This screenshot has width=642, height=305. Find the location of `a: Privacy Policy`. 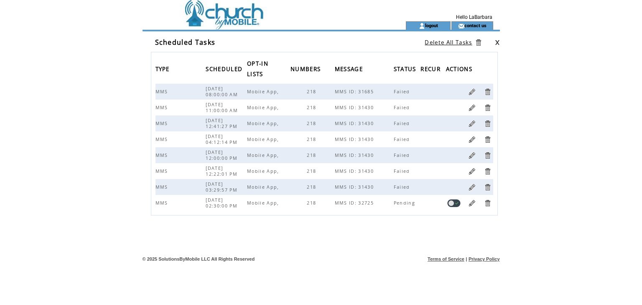

a: Privacy Policy is located at coordinates (484, 259).